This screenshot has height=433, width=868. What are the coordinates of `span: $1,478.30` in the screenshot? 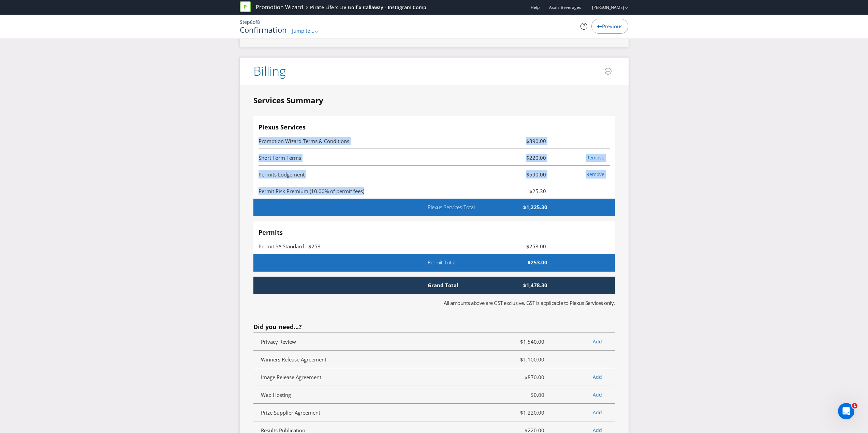 It's located at (513, 285).